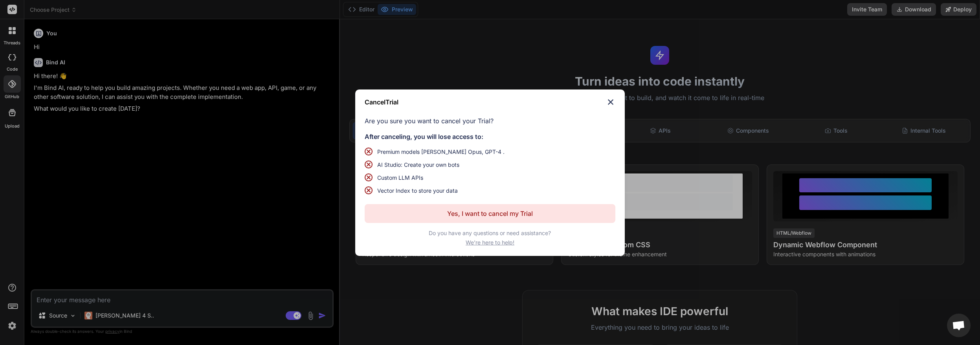 This screenshot has height=345, width=980. I want to click on a: Open chat, so click(958, 325).